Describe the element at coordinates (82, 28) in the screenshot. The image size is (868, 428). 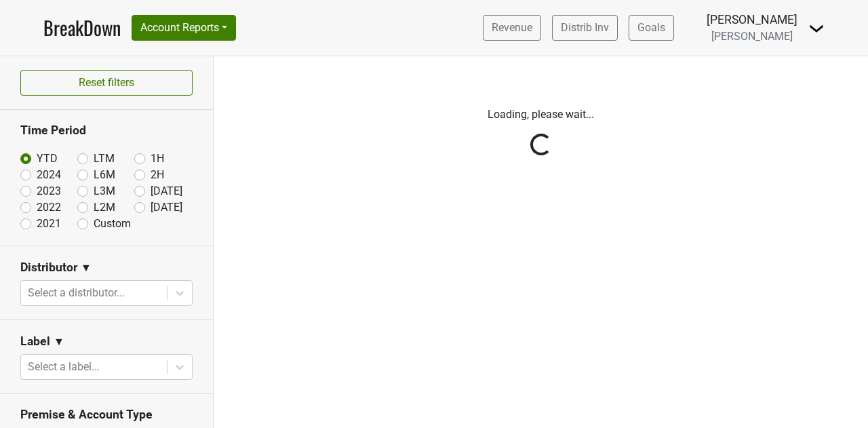
I see `a: BreakDown` at that location.